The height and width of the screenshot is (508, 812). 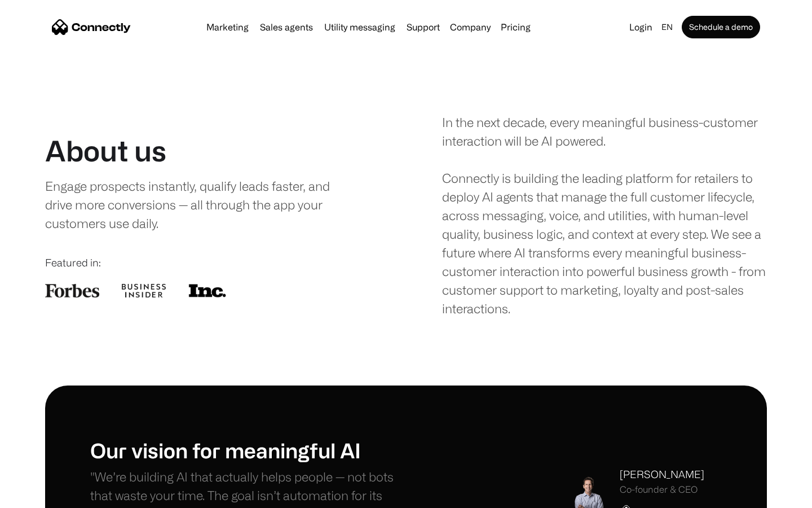 What do you see at coordinates (515, 27) in the screenshot?
I see `a: Pricing` at bounding box center [515, 27].